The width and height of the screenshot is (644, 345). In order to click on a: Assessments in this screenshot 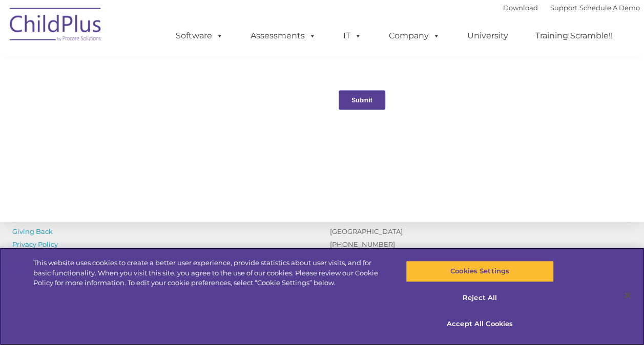, I will do `click(283, 36)`.